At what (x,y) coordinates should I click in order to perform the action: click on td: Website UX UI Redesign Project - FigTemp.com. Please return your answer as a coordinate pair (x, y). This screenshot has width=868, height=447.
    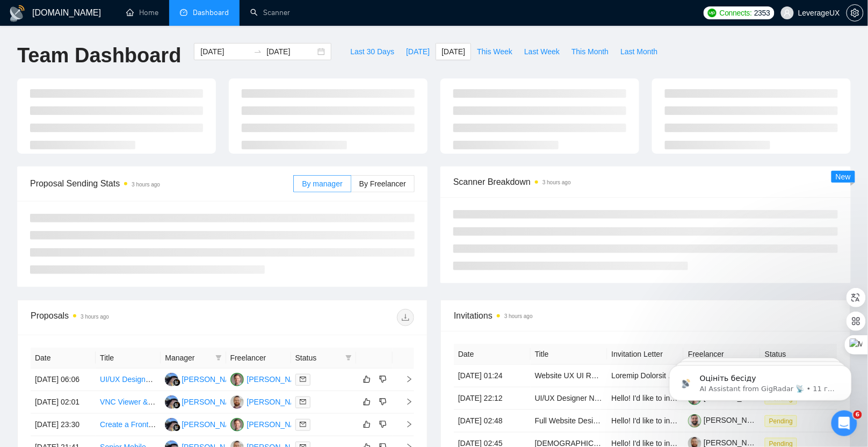
    Looking at the image, I should click on (569, 376).